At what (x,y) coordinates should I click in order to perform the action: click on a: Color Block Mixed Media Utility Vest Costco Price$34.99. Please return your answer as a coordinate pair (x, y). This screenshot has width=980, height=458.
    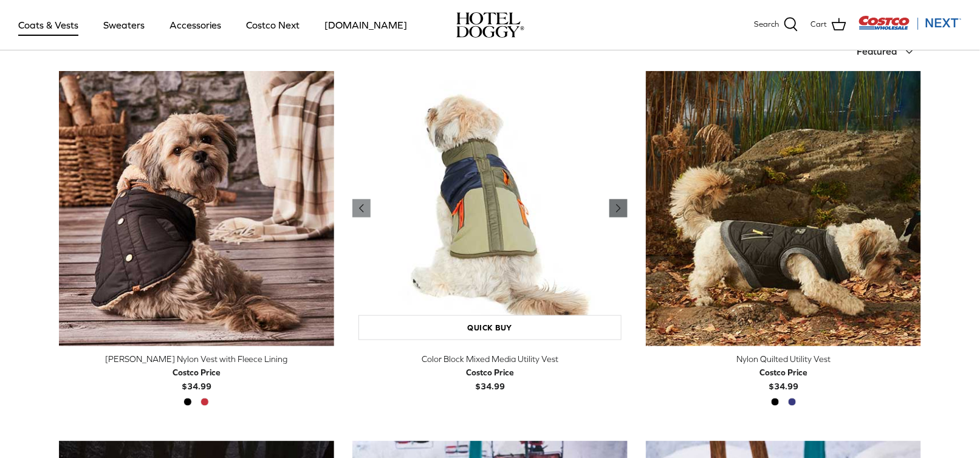
    Looking at the image, I should click on (490, 372).